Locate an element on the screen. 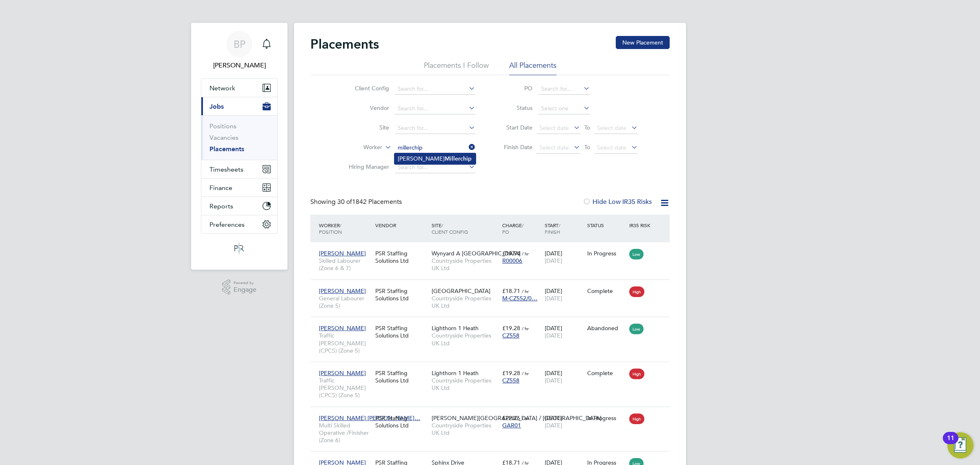 The width and height of the screenshot is (980, 465). span: 1842 Placements is located at coordinates (370, 202).